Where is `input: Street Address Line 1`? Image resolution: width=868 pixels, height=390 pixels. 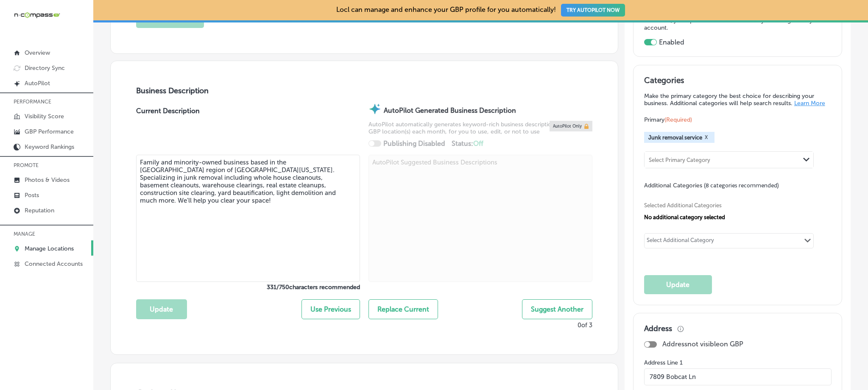 input: Street Address Line 1 is located at coordinates (739, 377).